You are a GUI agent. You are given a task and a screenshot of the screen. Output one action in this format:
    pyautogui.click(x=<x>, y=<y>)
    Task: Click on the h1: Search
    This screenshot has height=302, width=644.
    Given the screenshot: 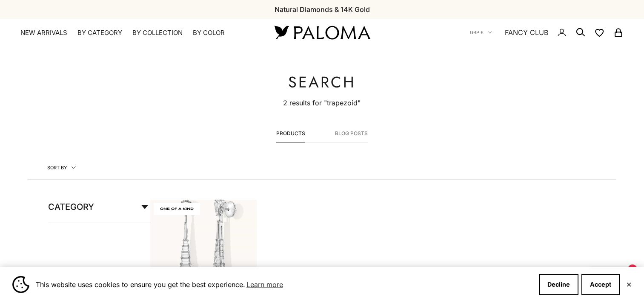 What is the action you would take?
    pyautogui.click(x=322, y=82)
    